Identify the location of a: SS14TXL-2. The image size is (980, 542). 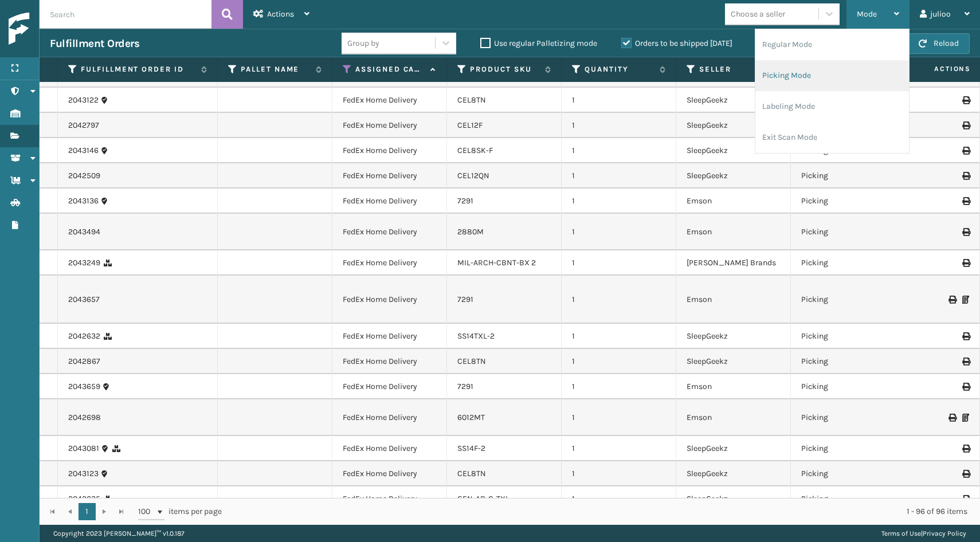
(476, 336).